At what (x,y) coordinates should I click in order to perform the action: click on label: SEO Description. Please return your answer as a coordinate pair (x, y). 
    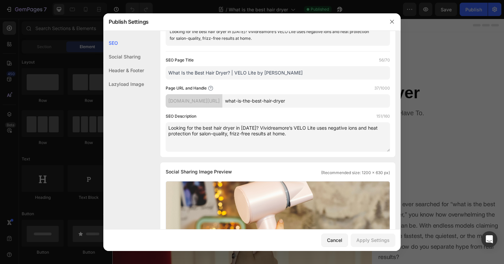
    Looking at the image, I should click on (181, 116).